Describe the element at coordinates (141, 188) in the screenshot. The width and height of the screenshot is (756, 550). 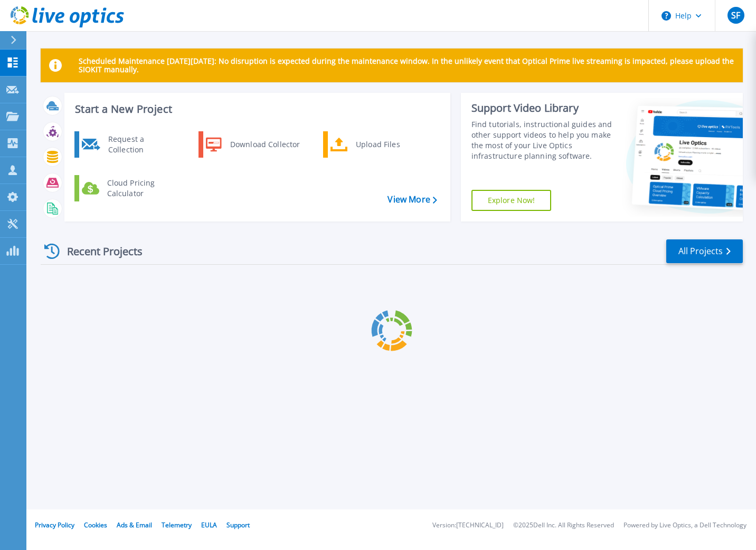
I see `div: Cloud Pricing Calculator` at that location.